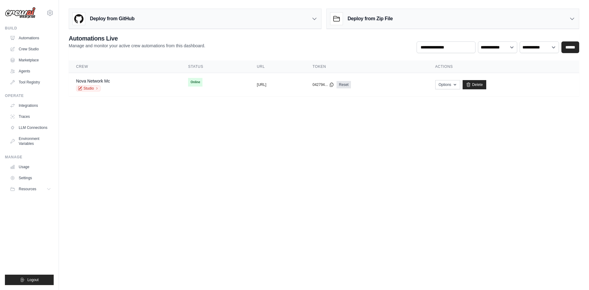 The height and width of the screenshot is (290, 589). Describe the element at coordinates (79, 19) in the screenshot. I see `img: GitHub Logo` at that location.